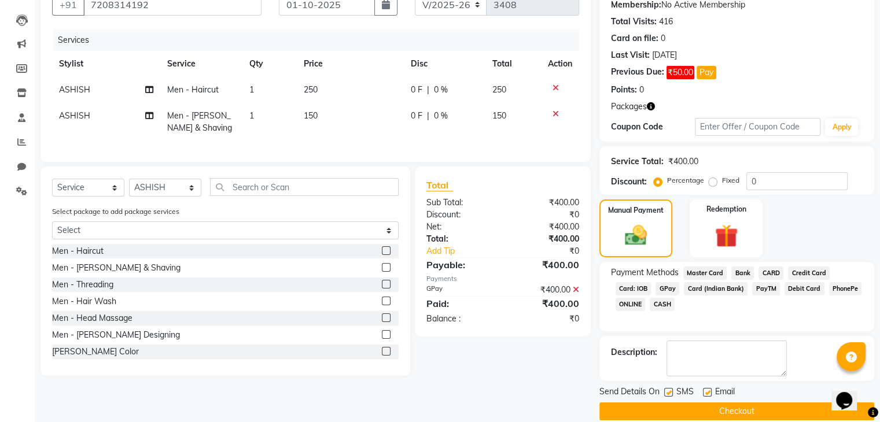 This screenshot has width=880, height=422. I want to click on div: Men - Head Massage, so click(92, 318).